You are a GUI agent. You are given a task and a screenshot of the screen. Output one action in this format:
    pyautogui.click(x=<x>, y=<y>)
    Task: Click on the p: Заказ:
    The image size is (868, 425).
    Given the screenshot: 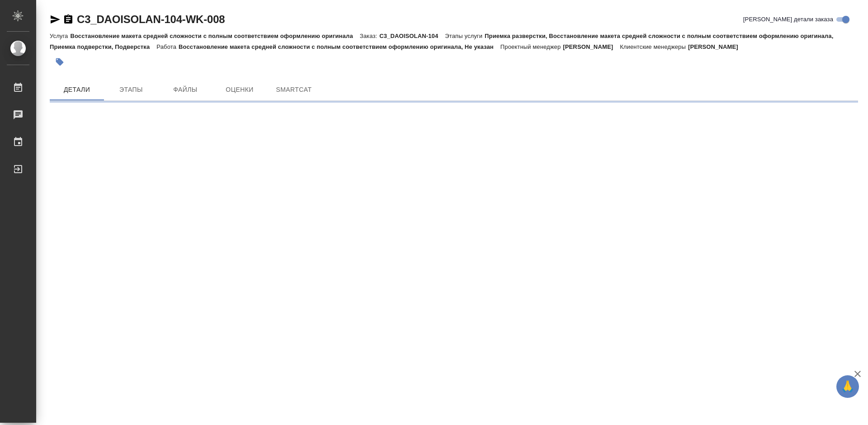 What is the action you would take?
    pyautogui.click(x=369, y=36)
    